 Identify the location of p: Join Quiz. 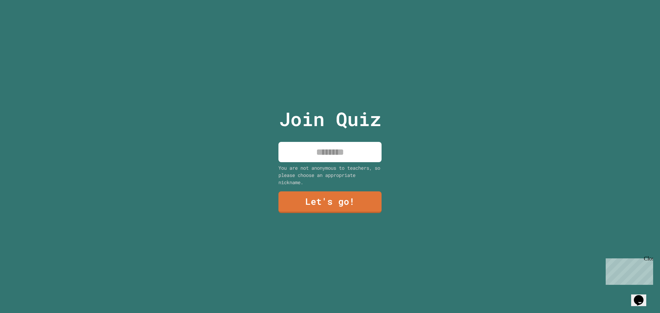
(330, 119).